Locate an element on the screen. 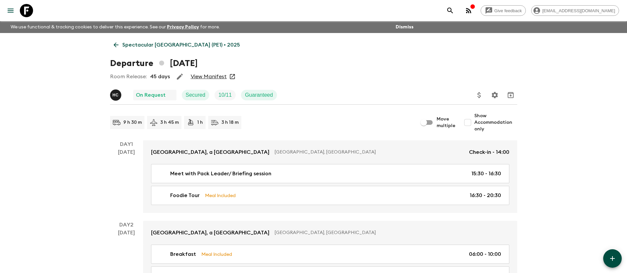 This screenshot has height=273, width=627. p: Foodie Tour is located at coordinates (185, 196).